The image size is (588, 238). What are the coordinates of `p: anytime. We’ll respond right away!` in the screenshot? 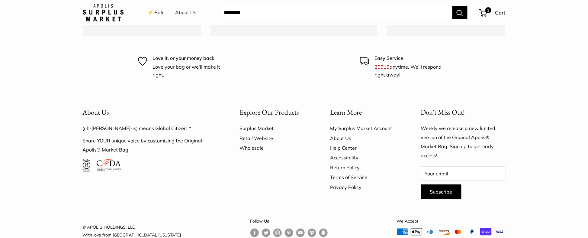 It's located at (412, 71).